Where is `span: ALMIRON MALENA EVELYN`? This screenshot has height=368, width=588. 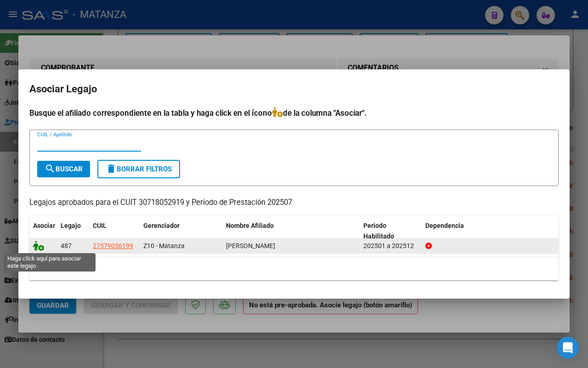 span: ALMIRON MALENA EVELYN is located at coordinates (251, 246).